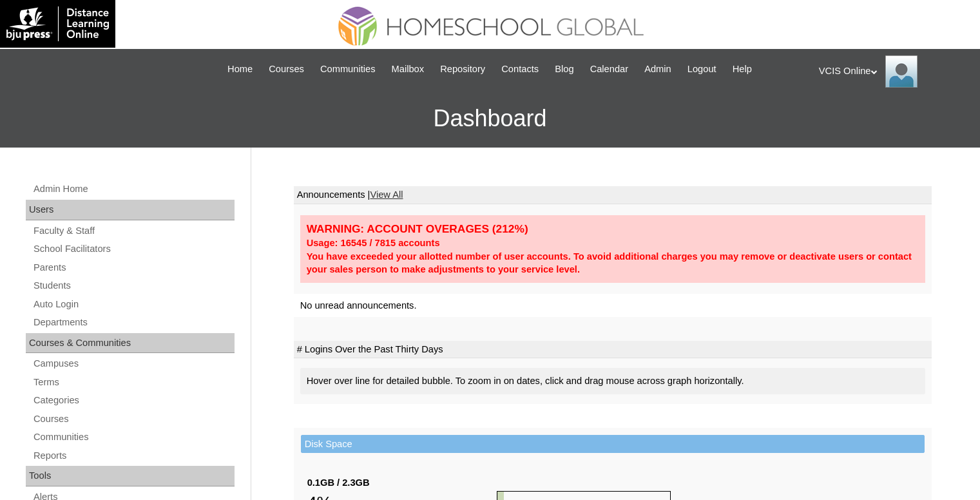  Describe the element at coordinates (408, 69) in the screenshot. I see `span: Mailbox` at that location.